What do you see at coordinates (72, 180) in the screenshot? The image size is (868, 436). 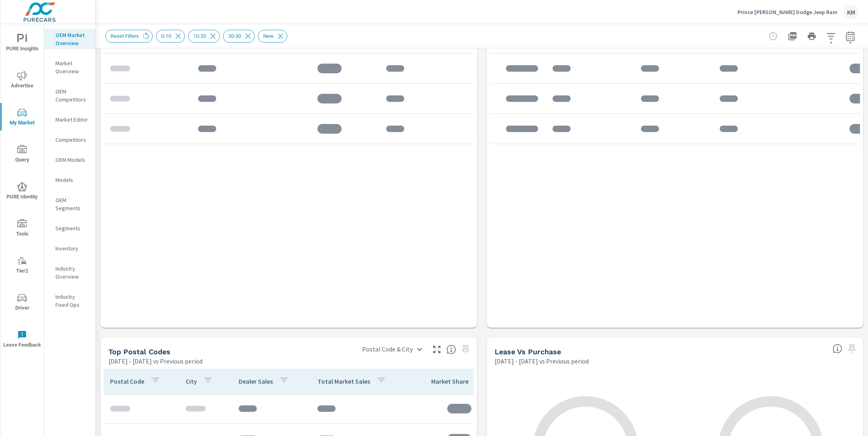 I see `p: Models` at bounding box center [72, 180].